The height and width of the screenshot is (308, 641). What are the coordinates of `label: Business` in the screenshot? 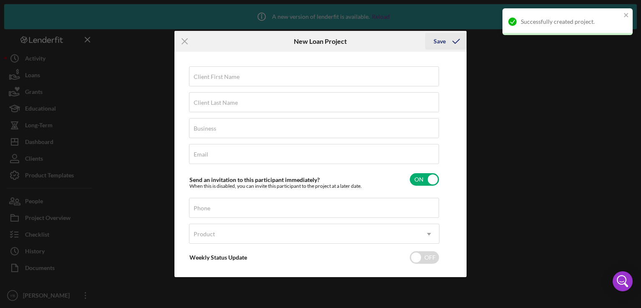 It's located at (205, 129).